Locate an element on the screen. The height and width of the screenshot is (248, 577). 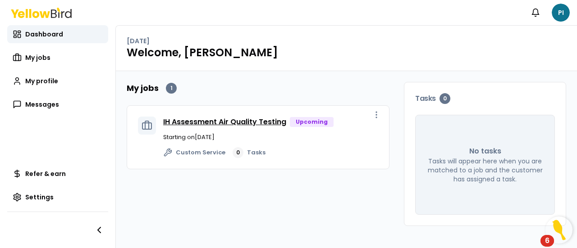
span: Dashboard is located at coordinates (44, 34).